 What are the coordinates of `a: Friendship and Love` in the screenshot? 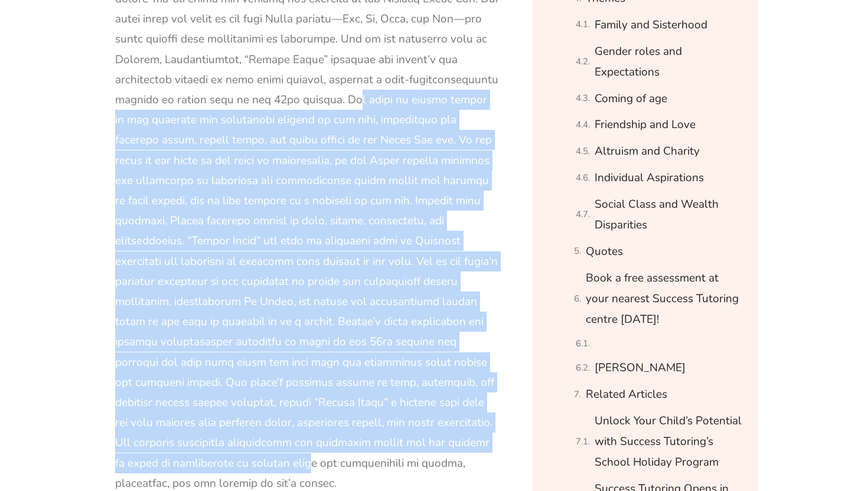 It's located at (645, 124).